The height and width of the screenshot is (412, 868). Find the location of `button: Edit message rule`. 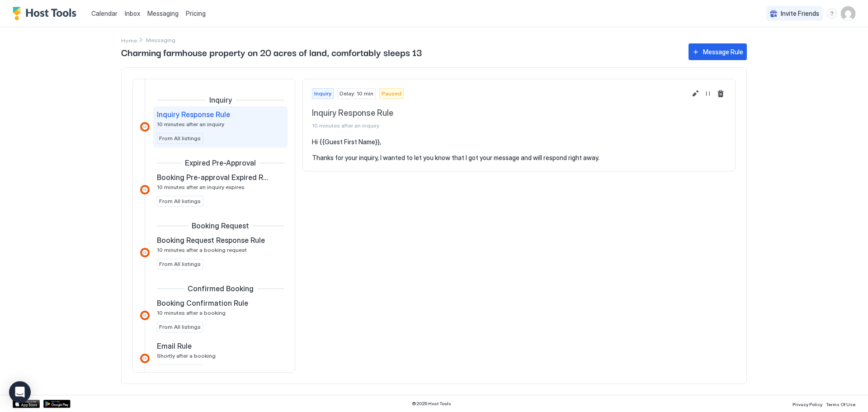

button: Edit message rule is located at coordinates (696, 93).